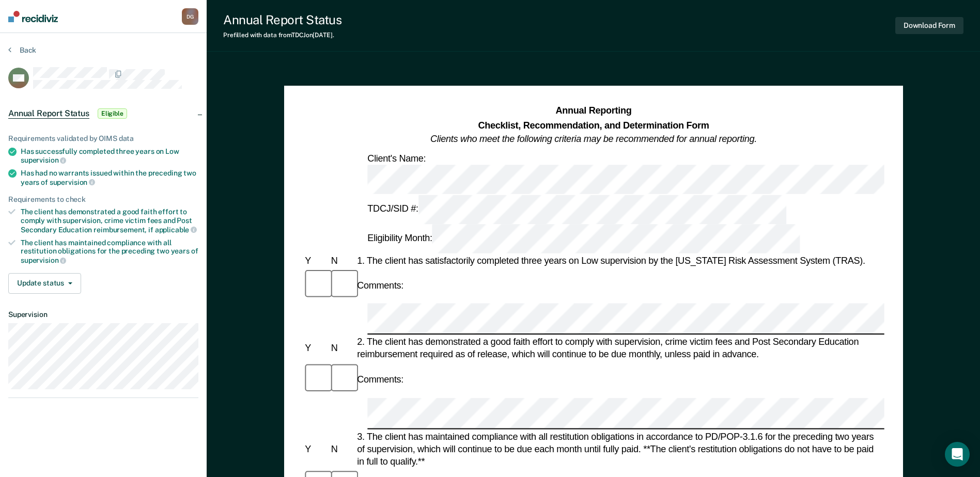 Image resolution: width=980 pixels, height=477 pixels. What do you see at coordinates (190, 16) in the screenshot?
I see `button: DG` at bounding box center [190, 16].